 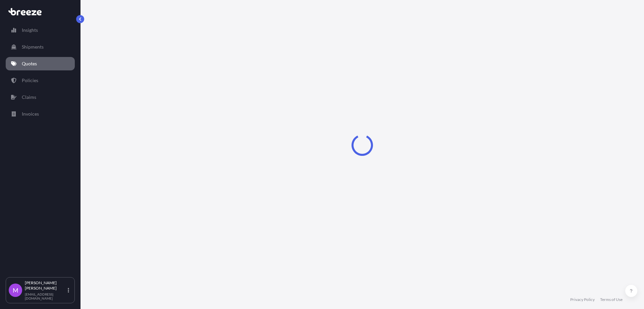 I want to click on p: Shipments, so click(x=33, y=47).